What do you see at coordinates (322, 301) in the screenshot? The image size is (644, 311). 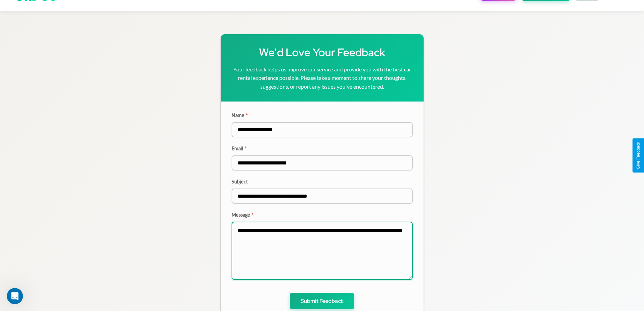 I see `button: Submit Feedback` at bounding box center [322, 301].